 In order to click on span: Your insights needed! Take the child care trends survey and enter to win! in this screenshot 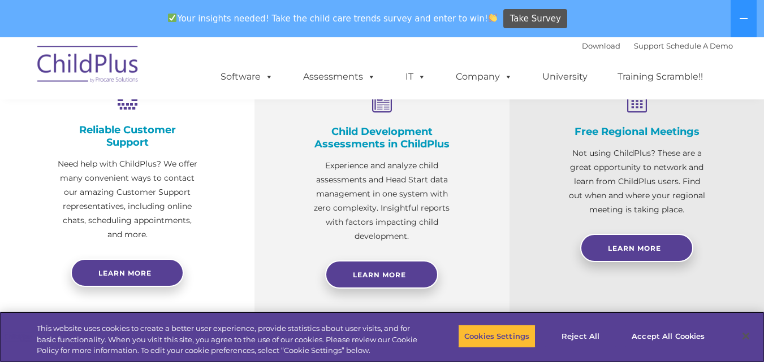, I will do `click(332, 18)`.